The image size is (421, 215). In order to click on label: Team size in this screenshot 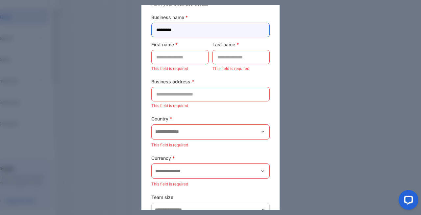, I will do `click(210, 197)`.